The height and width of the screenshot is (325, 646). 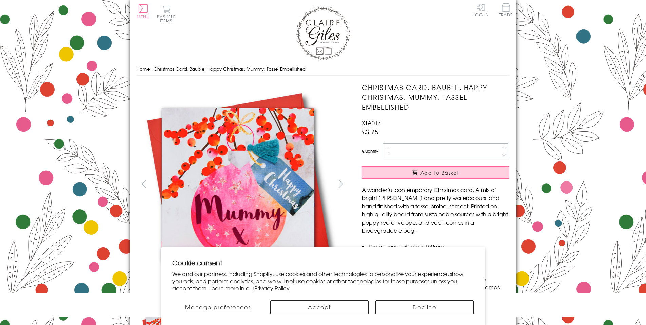 What do you see at coordinates (506, 11) in the screenshot?
I see `a: Trade` at bounding box center [506, 11].